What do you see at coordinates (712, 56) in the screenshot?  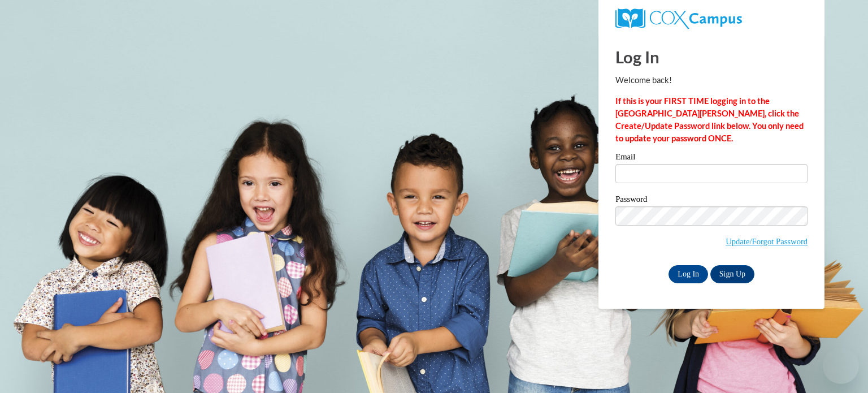 I see `h1: Log In` at bounding box center [712, 56].